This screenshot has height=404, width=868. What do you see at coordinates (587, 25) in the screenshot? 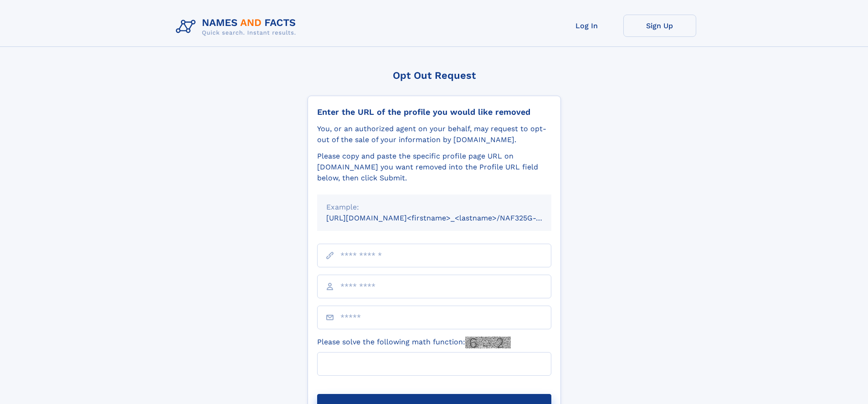
I see `a: Log In` at bounding box center [587, 25].